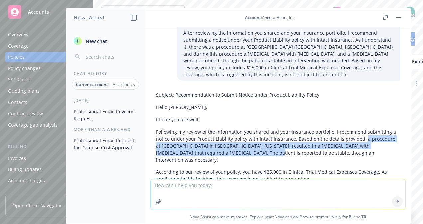 This screenshot has width=423, height=224. I want to click on p: According to our review of your policy, you have $25,000 in Clinical Trial Medical Expenses Cover..., so click(278, 176).